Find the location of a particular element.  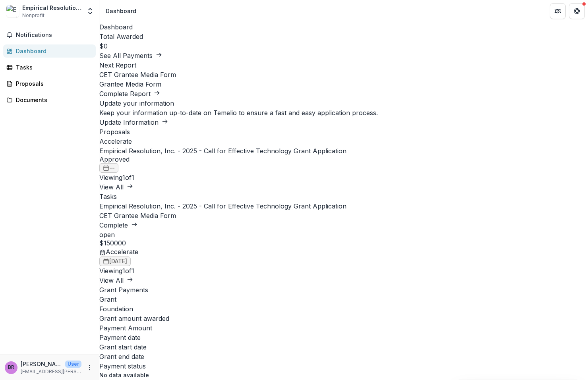

button: Notifications is located at coordinates (49, 35).